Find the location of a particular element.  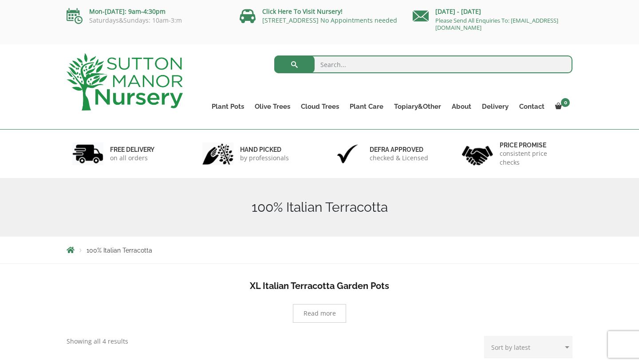

a: Topiary&Other is located at coordinates (417, 107).